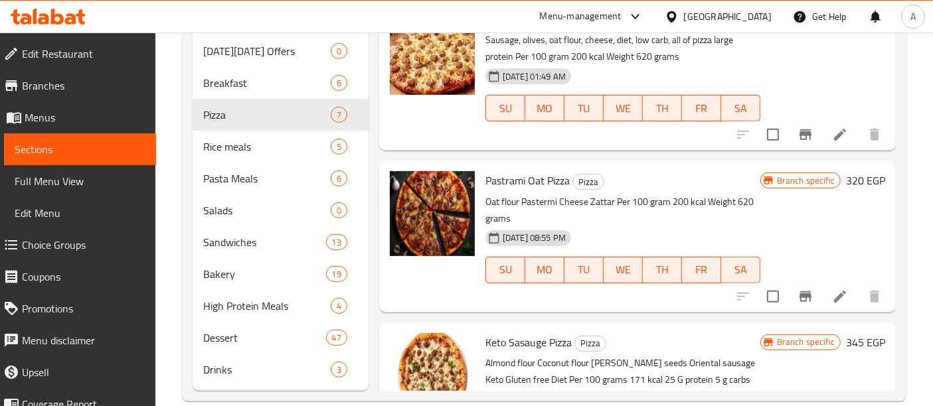 Image resolution: width=933 pixels, height=406 pixels. What do you see at coordinates (267, 83) in the screenshot?
I see `span: Breakfast` at bounding box center [267, 83].